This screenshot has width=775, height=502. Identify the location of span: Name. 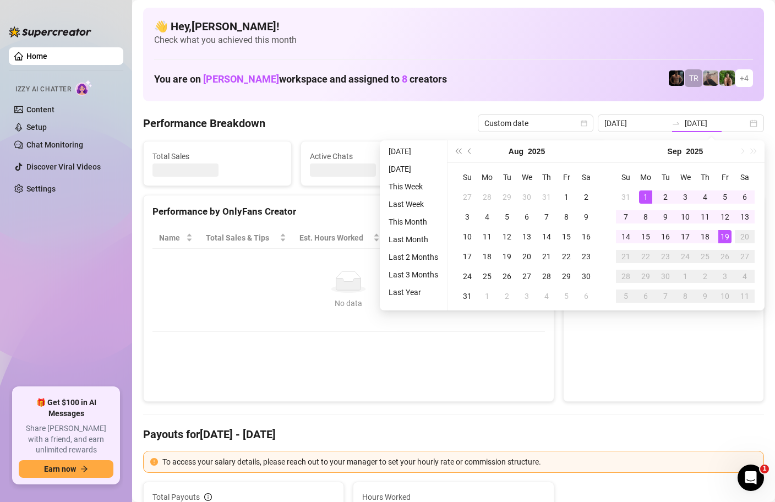
(171, 238).